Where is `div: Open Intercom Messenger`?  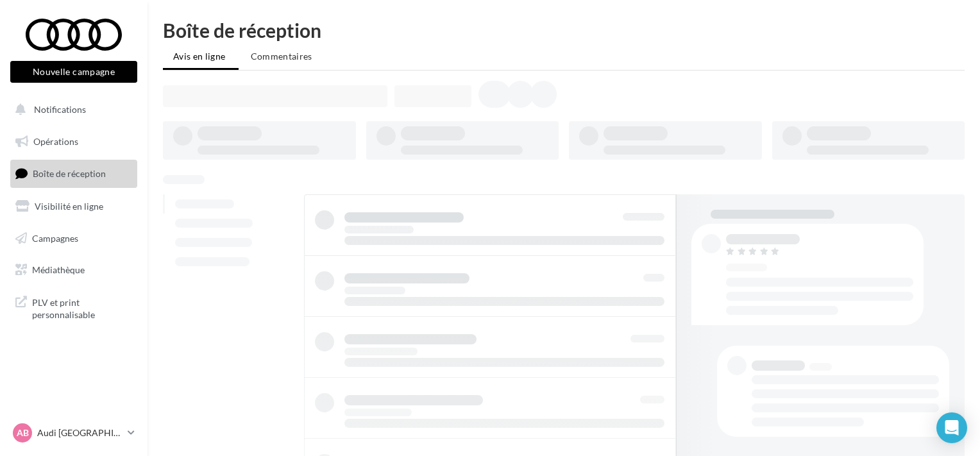 div: Open Intercom Messenger is located at coordinates (952, 428).